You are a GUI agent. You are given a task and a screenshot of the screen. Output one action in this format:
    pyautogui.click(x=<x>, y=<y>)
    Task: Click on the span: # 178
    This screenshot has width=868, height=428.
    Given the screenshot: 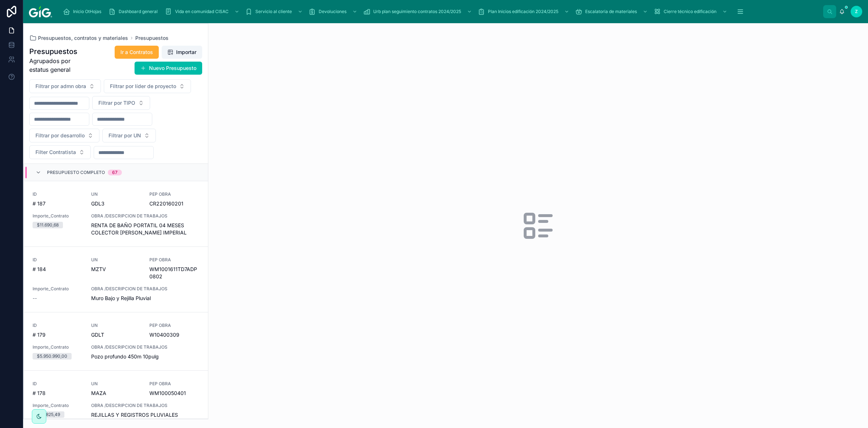 What is the action you would take?
    pyautogui.click(x=57, y=393)
    